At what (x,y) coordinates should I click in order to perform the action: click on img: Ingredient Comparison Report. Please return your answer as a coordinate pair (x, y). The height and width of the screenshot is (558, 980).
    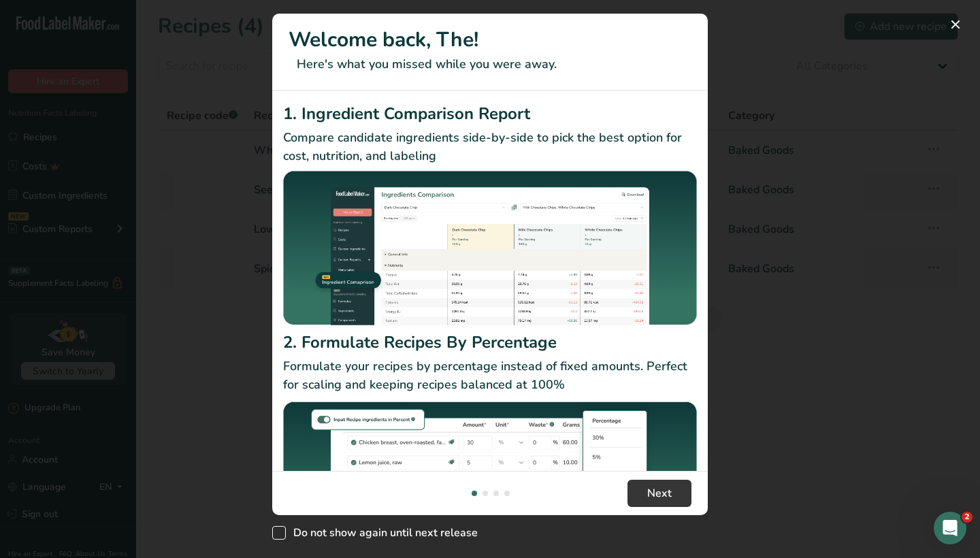
    Looking at the image, I should click on (490, 247).